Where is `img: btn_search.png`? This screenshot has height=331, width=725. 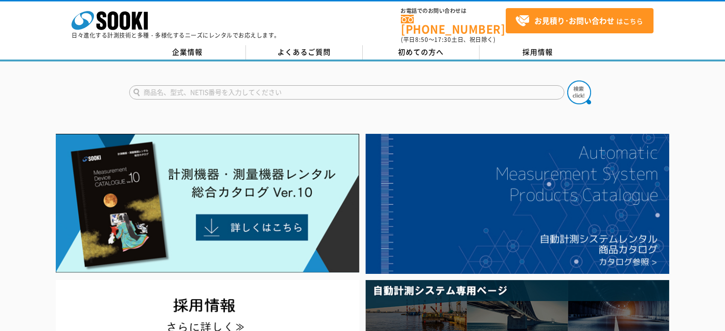 img: btn_search.png is located at coordinates (579, 93).